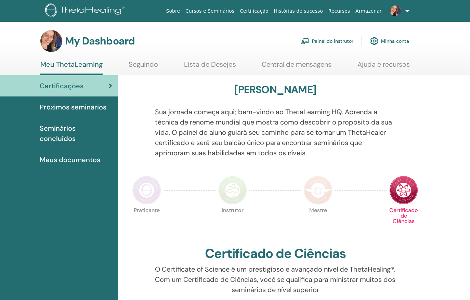 The height and width of the screenshot is (300, 470). What do you see at coordinates (209, 11) in the screenshot?
I see `a: Cursos e Seminários` at bounding box center [209, 11].